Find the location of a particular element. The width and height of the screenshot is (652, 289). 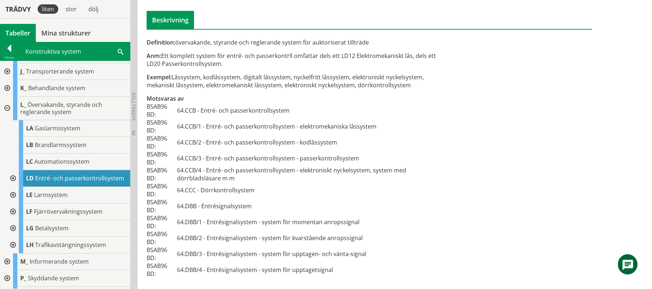

span: Automationssystem is located at coordinates (62, 161).